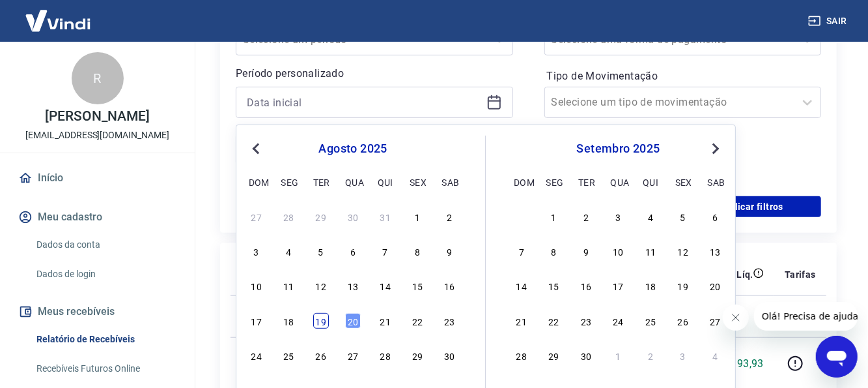 Image resolution: width=868 pixels, height=388 pixels. Describe the element at coordinates (651, 286) in the screenshot. I see `div: Choose quinta-feira, 18 de setembro de 2025` at that location.